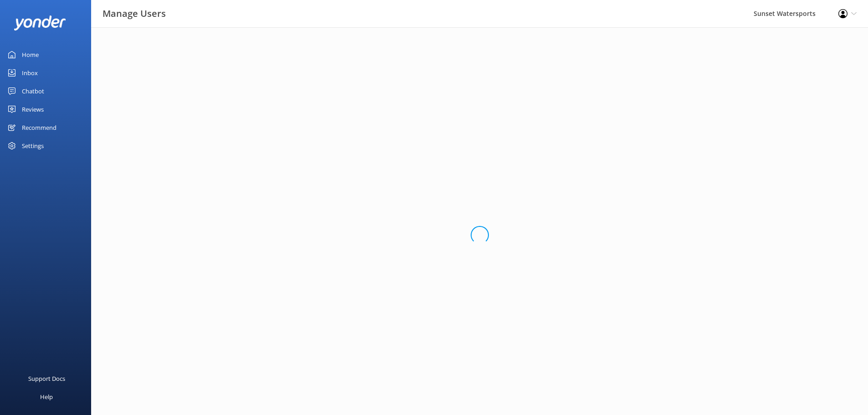  What do you see at coordinates (33, 91) in the screenshot?
I see `div: Chatbot` at bounding box center [33, 91].